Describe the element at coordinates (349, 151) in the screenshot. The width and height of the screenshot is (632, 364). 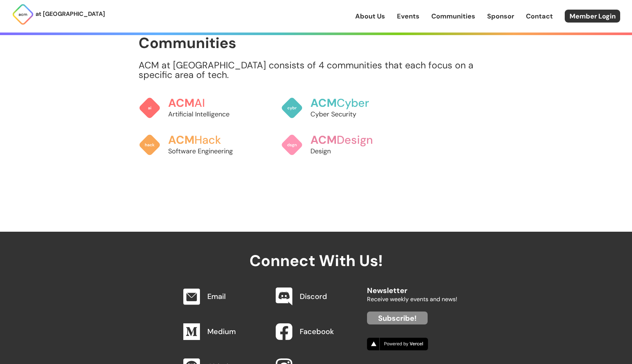
I see `p: Design` at that location.